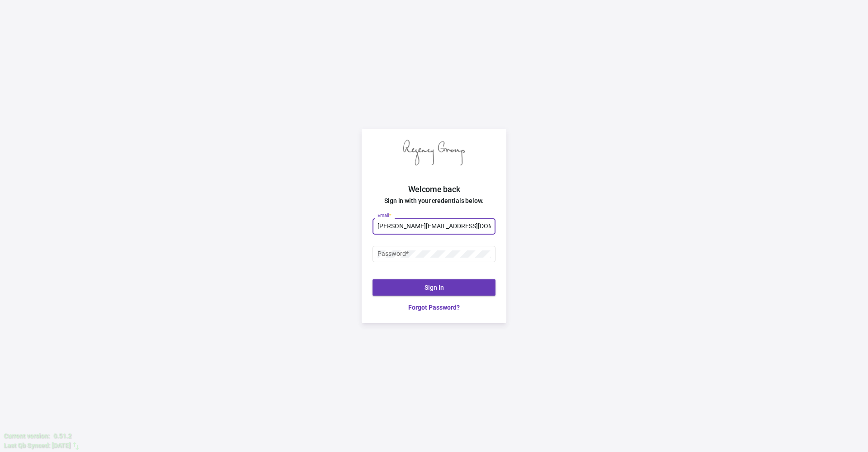 The image size is (868, 452). I want to click on div: 0.51.2, so click(62, 436).